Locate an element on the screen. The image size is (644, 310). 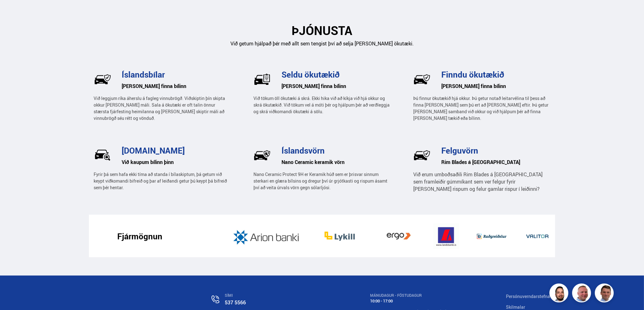
img: BkM1h9GEeccOPUq4.svg is located at coordinates (422, 79).